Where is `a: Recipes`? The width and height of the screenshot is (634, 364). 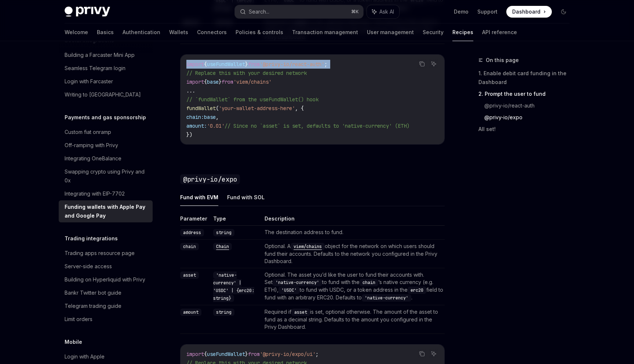
a: Recipes is located at coordinates (463, 32).